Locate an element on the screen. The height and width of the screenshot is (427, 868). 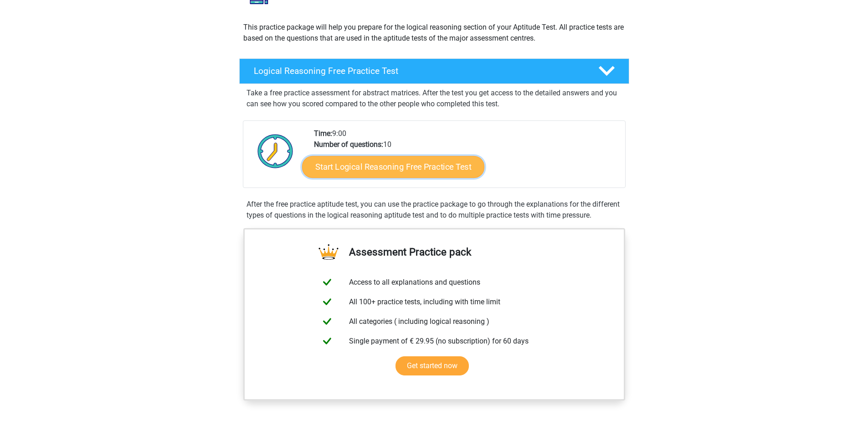
a: Start Logical Reasoning Free Practice Test is located at coordinates (393, 166).